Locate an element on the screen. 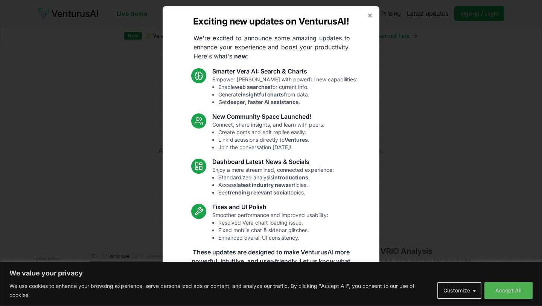 Image resolution: width=542 pixels, height=306 pixels. strong: web searches is located at coordinates (253, 87).